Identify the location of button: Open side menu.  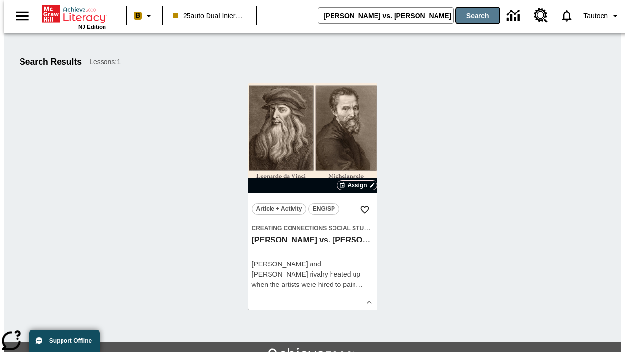
(22, 16).